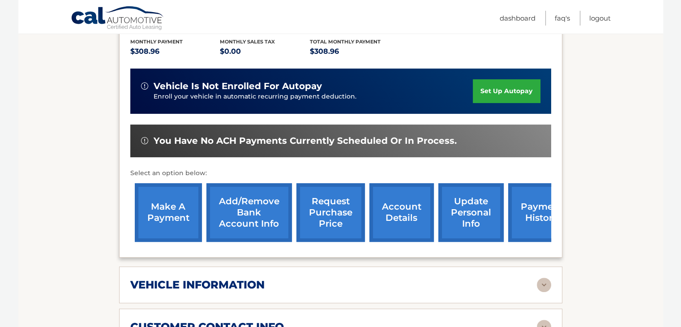  What do you see at coordinates (249, 212) in the screenshot?
I see `a: Add/Remove bank account info` at bounding box center [249, 212].